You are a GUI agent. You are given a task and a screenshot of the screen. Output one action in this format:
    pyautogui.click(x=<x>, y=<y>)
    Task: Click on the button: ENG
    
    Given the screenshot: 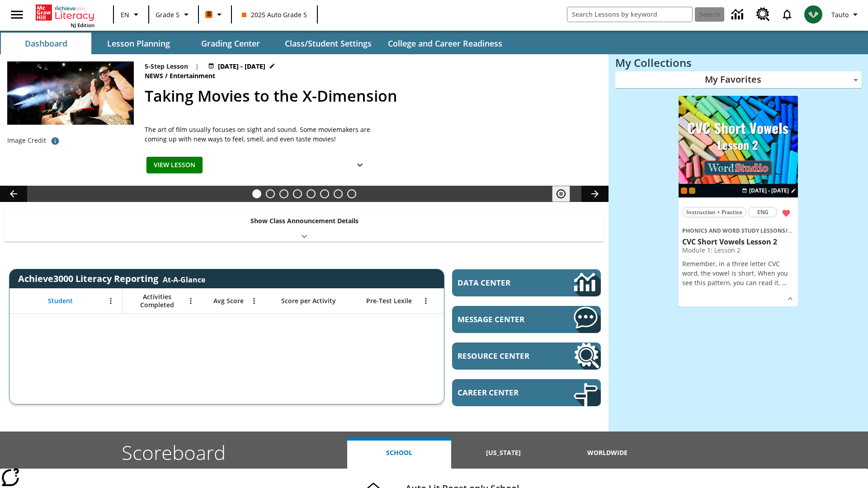 What is the action you would take?
    pyautogui.click(x=763, y=212)
    